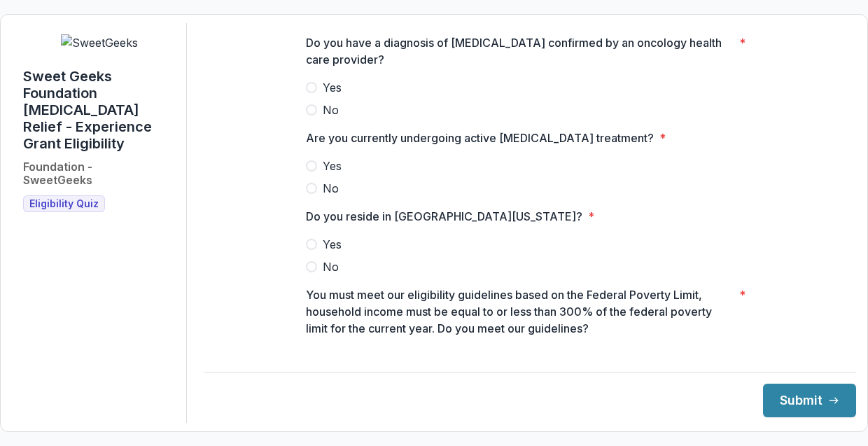 The width and height of the screenshot is (868, 446). What do you see at coordinates (809, 401) in the screenshot?
I see `button: Submit` at bounding box center [809, 401].